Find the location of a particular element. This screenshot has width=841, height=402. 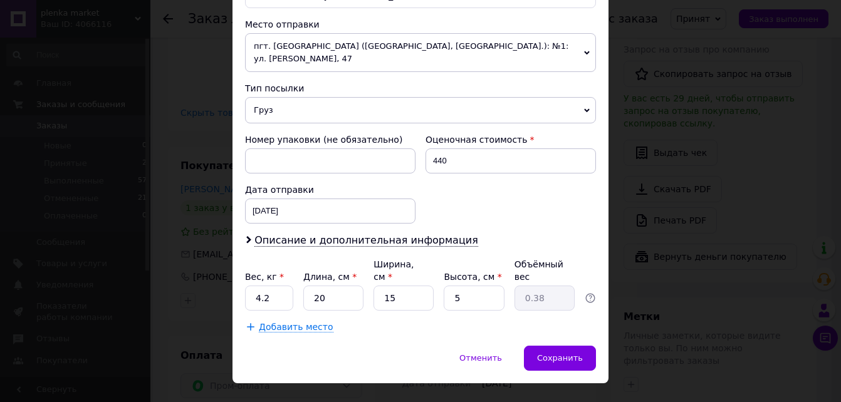

label: Ширина, см is located at coordinates (394, 271).